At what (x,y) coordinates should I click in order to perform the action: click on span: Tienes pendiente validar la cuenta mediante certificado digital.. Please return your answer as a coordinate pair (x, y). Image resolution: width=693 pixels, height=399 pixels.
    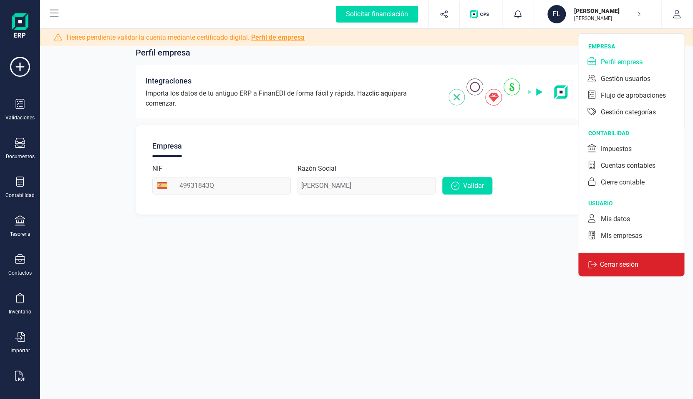
    Looking at the image, I should click on (185, 38).